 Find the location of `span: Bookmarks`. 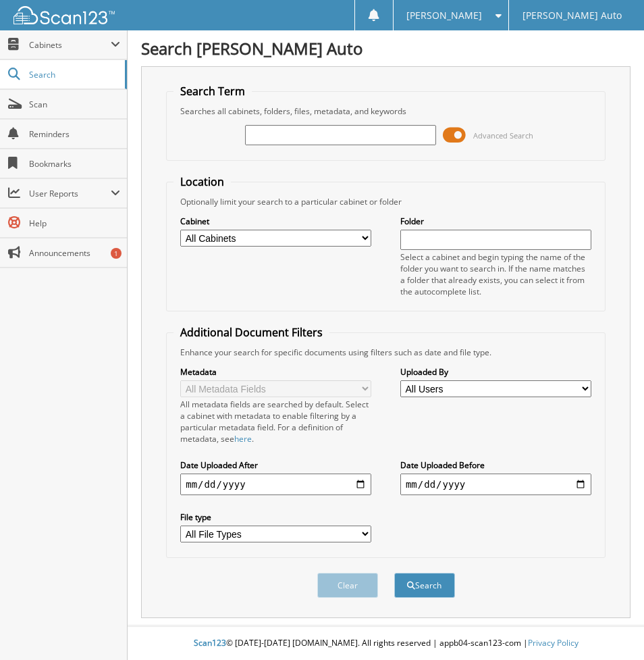

span: Bookmarks is located at coordinates (74, 164).